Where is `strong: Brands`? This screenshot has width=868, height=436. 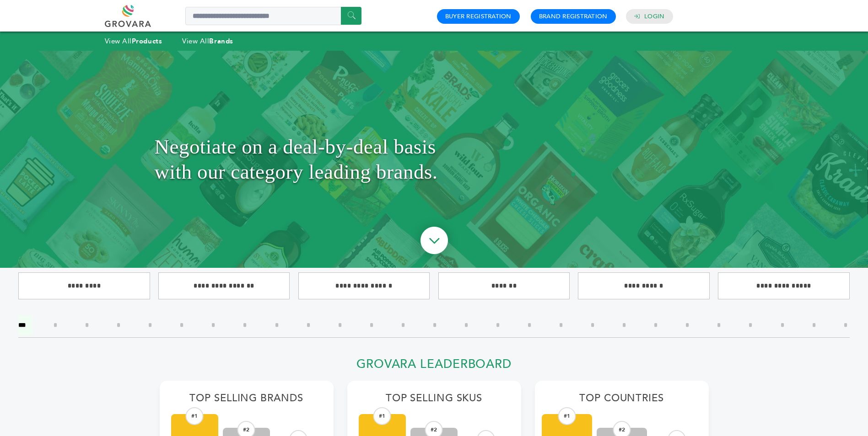 strong: Brands is located at coordinates (221, 41).